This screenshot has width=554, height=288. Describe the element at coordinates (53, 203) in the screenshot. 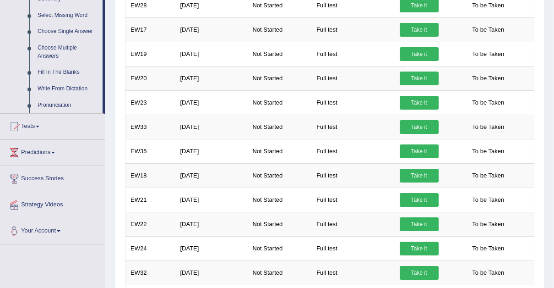

I see `a: Strategy Videos` at that location.